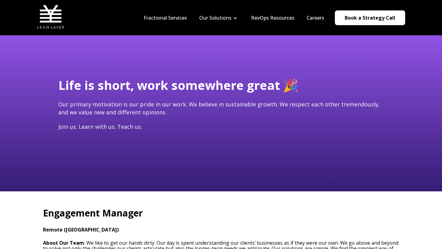 The image size is (442, 249). I want to click on a: Careers, so click(315, 18).